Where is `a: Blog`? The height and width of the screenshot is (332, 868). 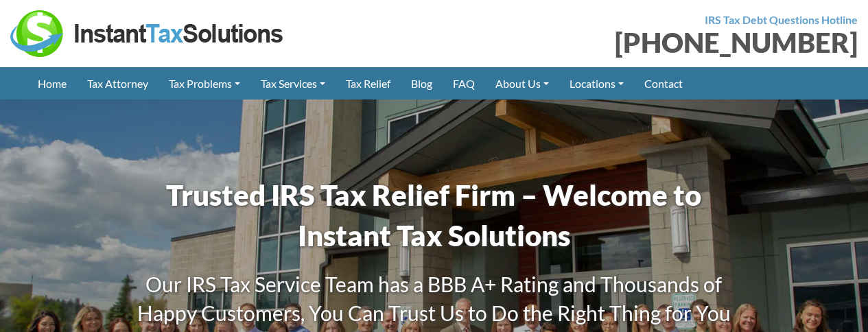
a: Blog is located at coordinates (421, 83).